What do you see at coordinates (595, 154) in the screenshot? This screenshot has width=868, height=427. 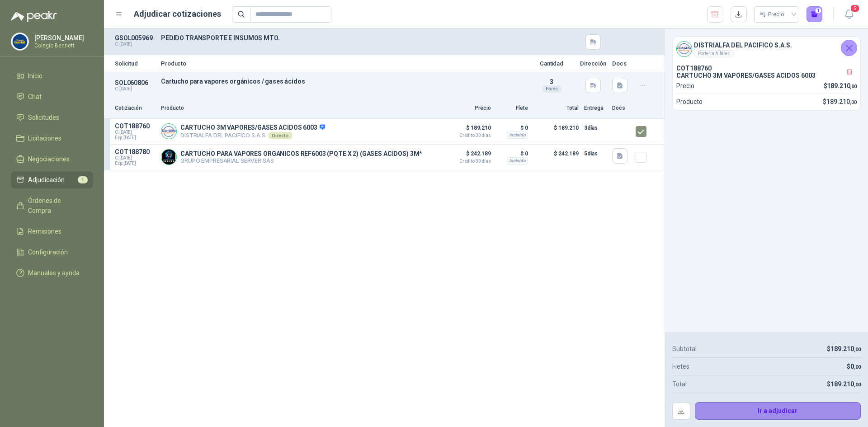 I see `p: 5 días` at bounding box center [595, 154].